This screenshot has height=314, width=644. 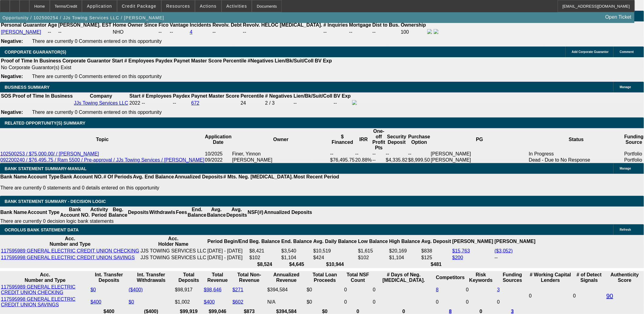 What do you see at coordinates (499, 290) in the screenshot?
I see `a: 3` at bounding box center [499, 290].